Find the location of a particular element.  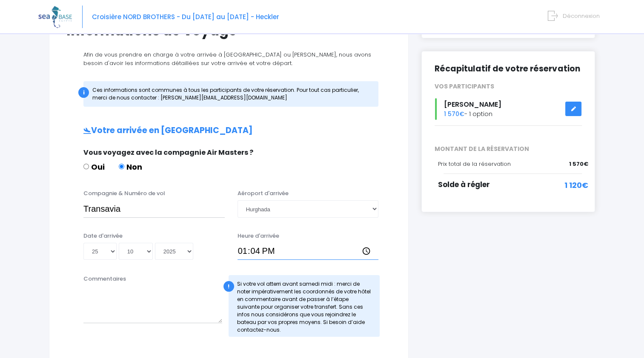

div: Si votre vol atterri avant samedi midi : merci de noter impérativement les coordonnés de votre hô... is located at coordinates (304, 306).